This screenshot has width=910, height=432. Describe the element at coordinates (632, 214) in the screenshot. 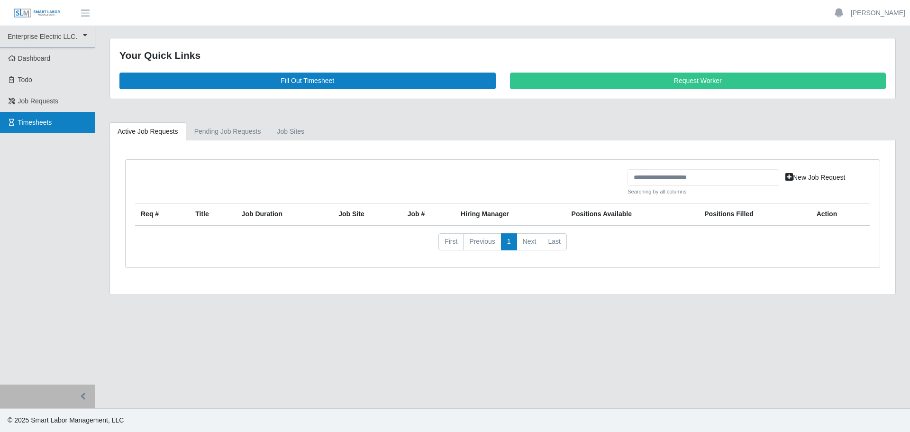

I see `th: Positions Available` at that location.